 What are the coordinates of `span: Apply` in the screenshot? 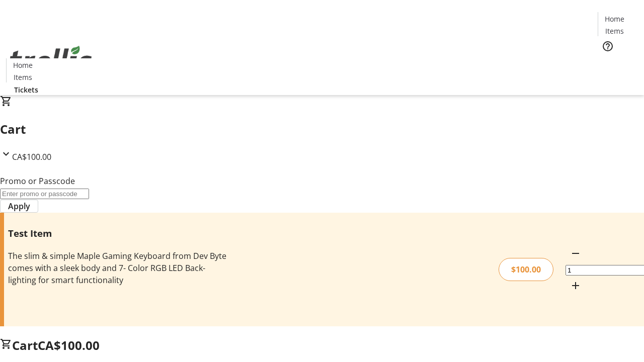 It's located at (19, 206).